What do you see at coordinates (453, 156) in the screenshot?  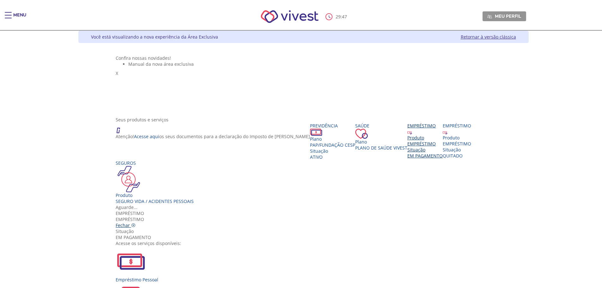 I see `span: QUITADO` at bounding box center [453, 156].